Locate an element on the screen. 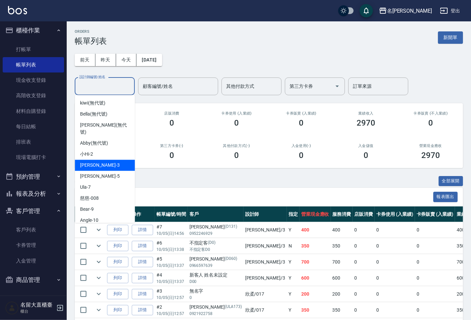 This screenshot has height=320, width=471. img: Person is located at coordinates (12, 308).